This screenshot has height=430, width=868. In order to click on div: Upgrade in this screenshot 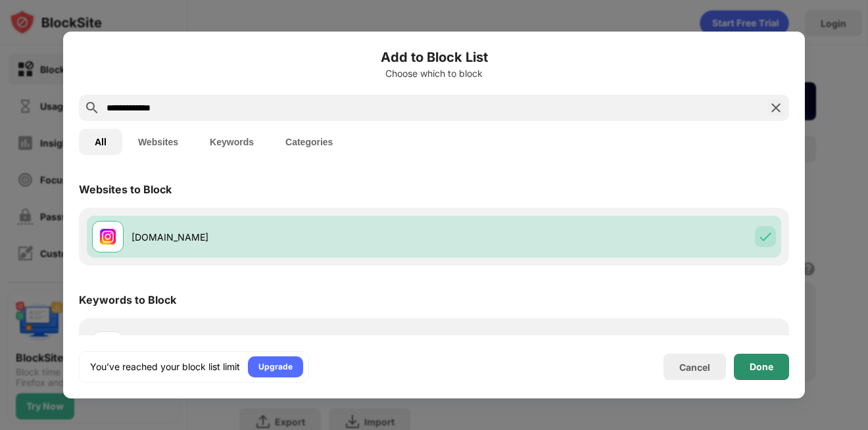, I will do `click(275, 366)`.